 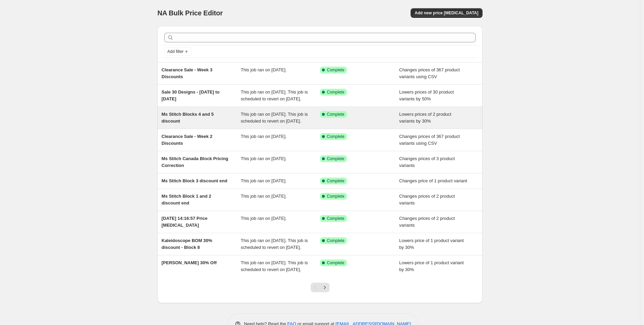 I want to click on span: Ms Stitch Block 3 discount end, so click(x=195, y=181).